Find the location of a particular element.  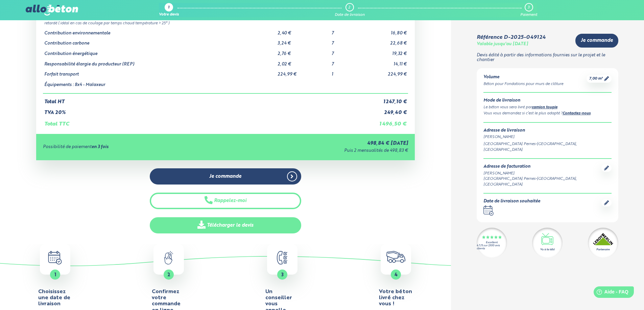

div: 1 is located at coordinates (169, 8).